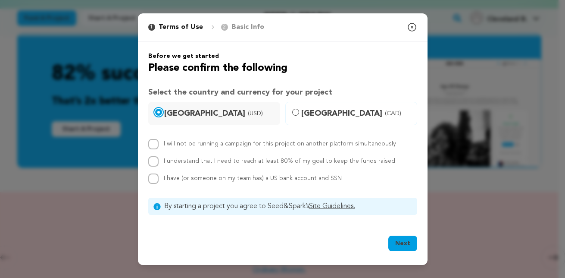 The width and height of the screenshot is (565, 278). I want to click on h2: Please confirm the following, so click(283, 68).